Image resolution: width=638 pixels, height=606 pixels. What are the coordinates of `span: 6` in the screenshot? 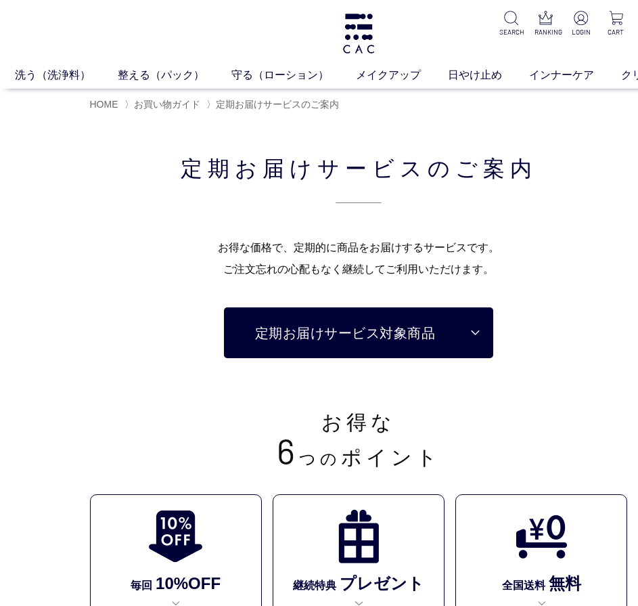 It's located at (288, 450).